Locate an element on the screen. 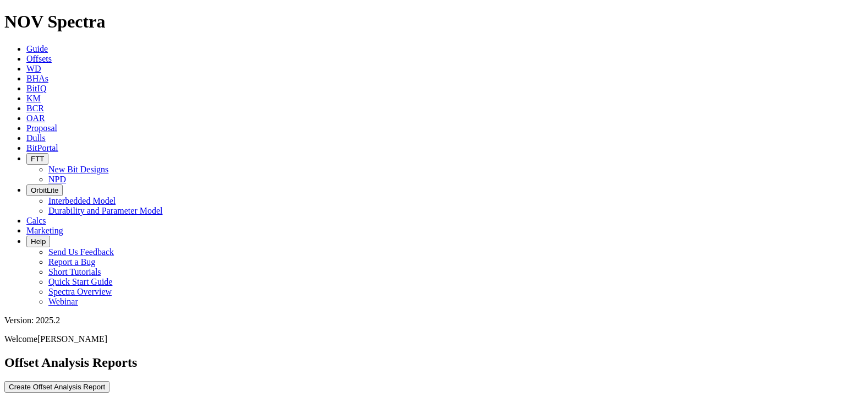 The image size is (845, 402). span: FTT is located at coordinates (37, 158).